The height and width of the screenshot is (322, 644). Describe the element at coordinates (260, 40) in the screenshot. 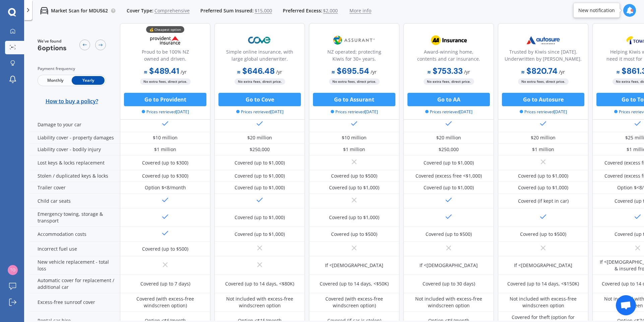

I see `img: Cove.webp` at that location.